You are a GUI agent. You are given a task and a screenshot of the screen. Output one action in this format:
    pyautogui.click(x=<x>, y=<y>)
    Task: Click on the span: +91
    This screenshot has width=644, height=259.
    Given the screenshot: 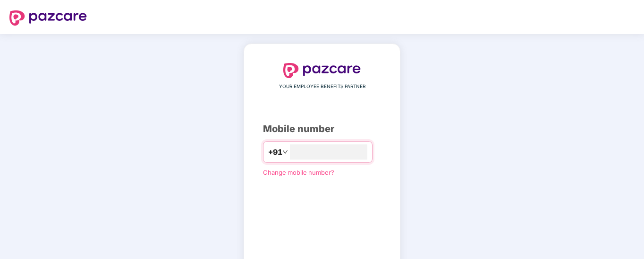 What is the action you would take?
    pyautogui.click(x=275, y=152)
    